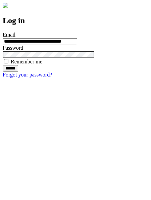  Describe the element at coordinates (13, 48) in the screenshot. I see `label: Password` at that location.